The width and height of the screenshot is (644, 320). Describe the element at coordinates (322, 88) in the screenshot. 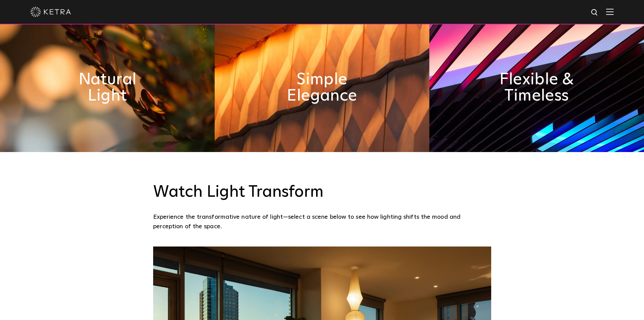

I see `h2: Simple Elegance` at that location.